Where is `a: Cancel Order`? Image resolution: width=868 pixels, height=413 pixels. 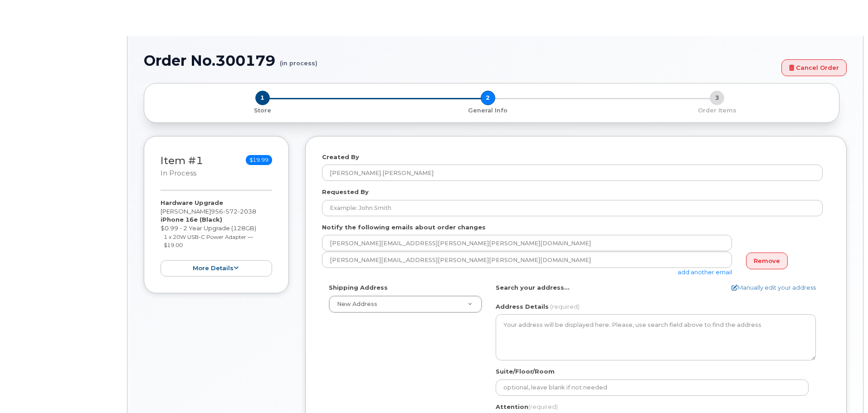
a: Cancel Order is located at coordinates (814, 67).